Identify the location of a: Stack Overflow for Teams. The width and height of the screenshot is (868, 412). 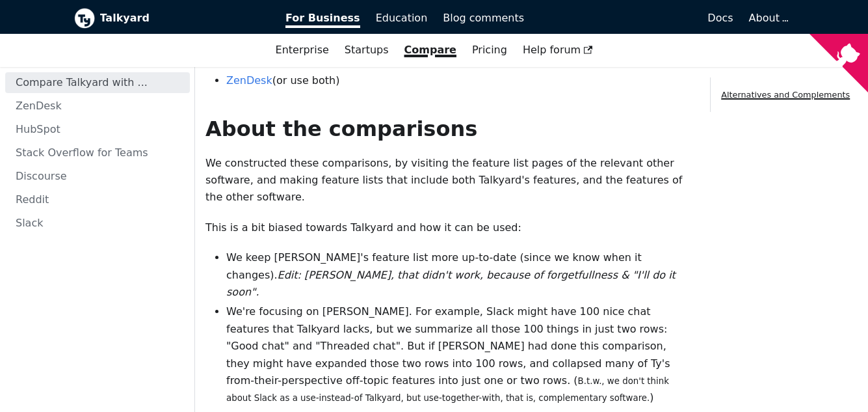
(97, 153).